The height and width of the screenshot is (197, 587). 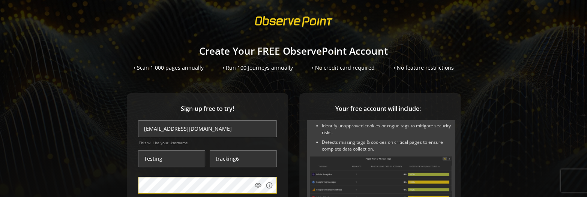 I want to click on input: Last Name *, so click(x=243, y=159).